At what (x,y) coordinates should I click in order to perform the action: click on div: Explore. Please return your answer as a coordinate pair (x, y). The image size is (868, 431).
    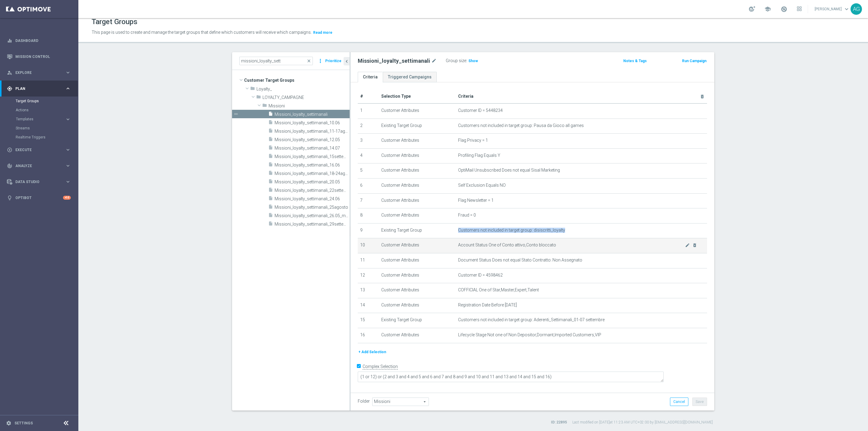
    Looking at the image, I should click on (36, 72).